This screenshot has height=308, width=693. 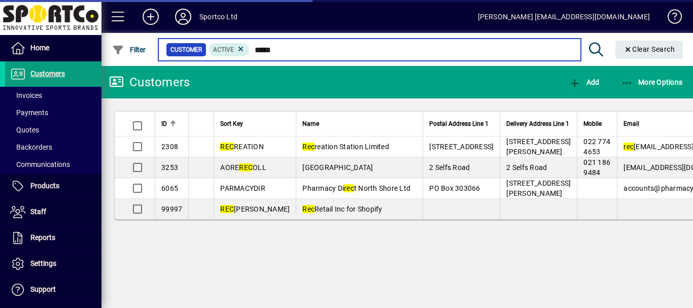 I want to click on button: Clear, so click(x=650, y=50).